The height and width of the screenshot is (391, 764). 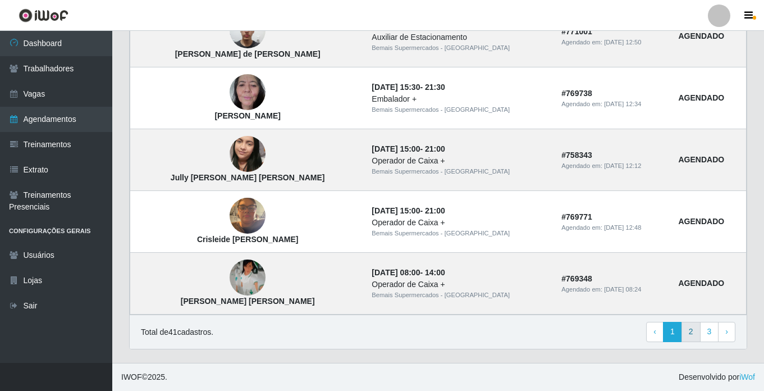 What do you see at coordinates (248, 154) in the screenshot?
I see `img: Jully Daffny Batista Feliciano da Silva` at bounding box center [248, 154].